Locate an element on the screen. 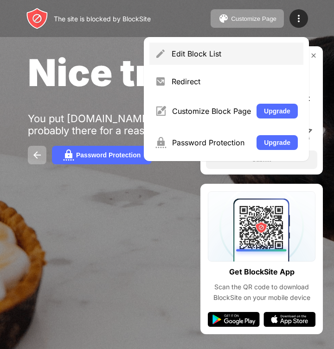 This screenshot has width=334, height=349. div: The site is blocked by BlockSite is located at coordinates (102, 19).